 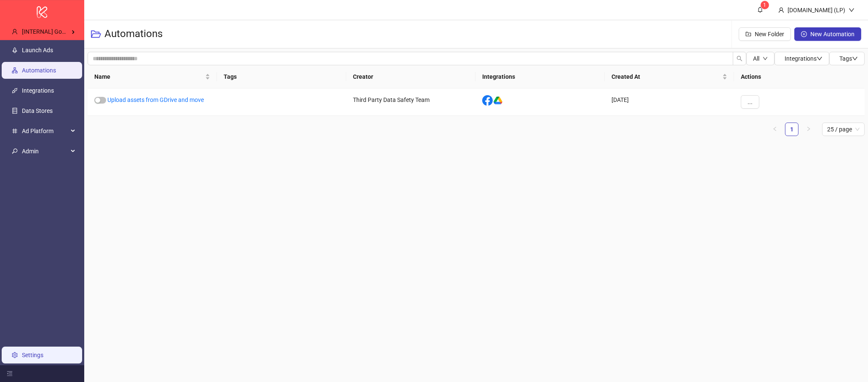 What do you see at coordinates (847, 59) in the screenshot?
I see `button: Tagsdown` at bounding box center [847, 59].